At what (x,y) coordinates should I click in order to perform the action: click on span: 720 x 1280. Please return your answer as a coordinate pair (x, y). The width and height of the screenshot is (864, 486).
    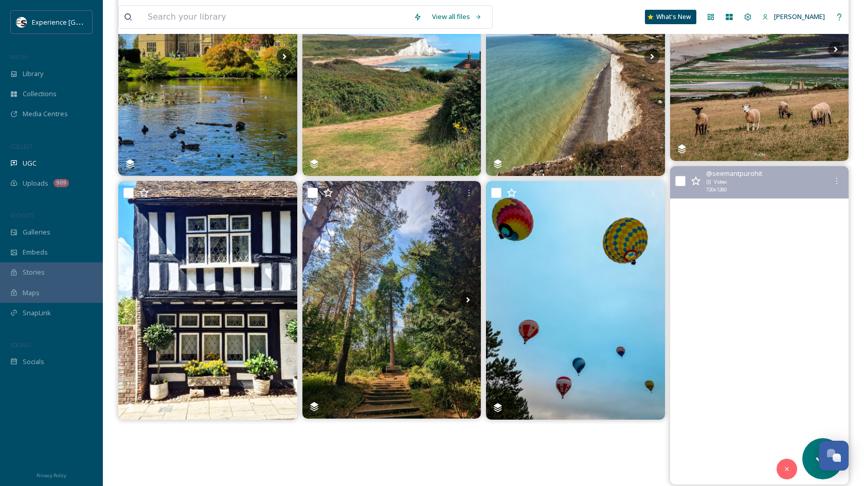
    Looking at the image, I should click on (716, 190).